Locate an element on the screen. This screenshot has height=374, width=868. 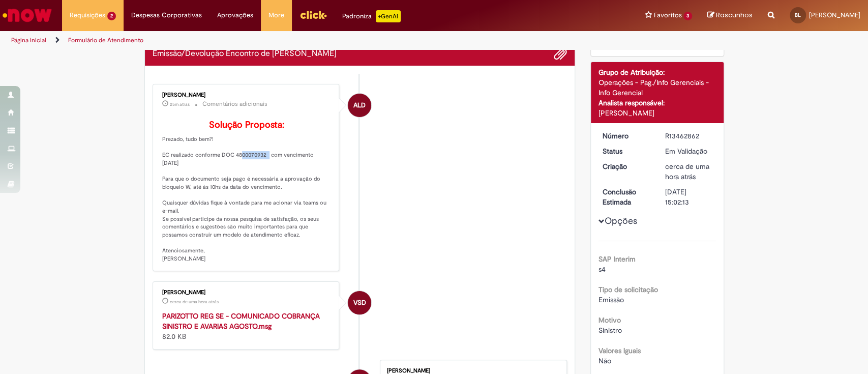
span: 25m atrás is located at coordinates (180, 104).